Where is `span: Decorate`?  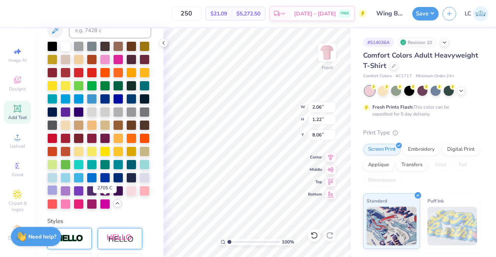 span: Decorate is located at coordinates (17, 238).